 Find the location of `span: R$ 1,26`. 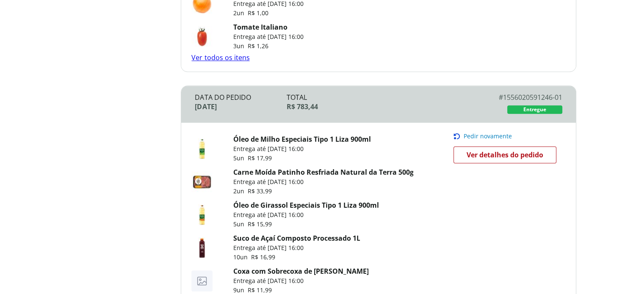

span: R$ 1,26 is located at coordinates (257, 45).